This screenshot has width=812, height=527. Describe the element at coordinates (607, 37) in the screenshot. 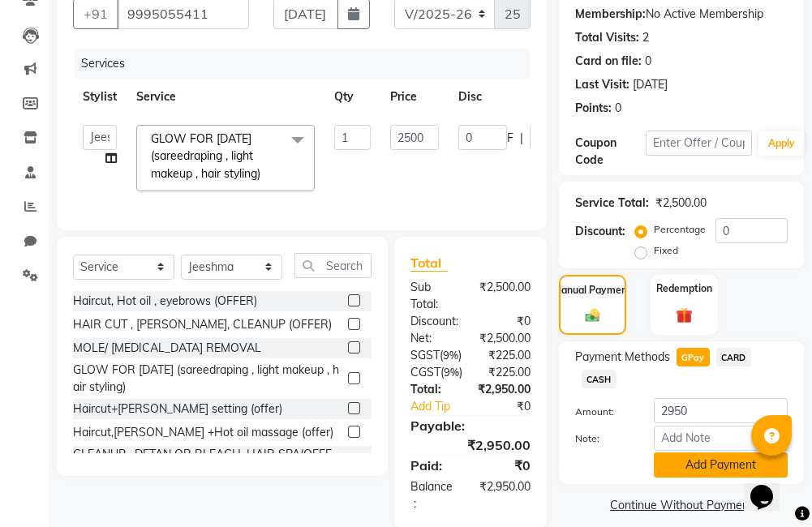

I see `div: Total Visits:` at that location.